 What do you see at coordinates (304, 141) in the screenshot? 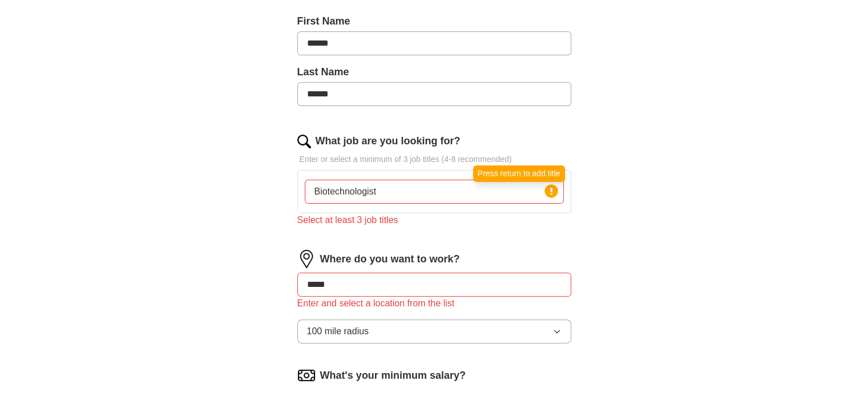
I see `img: search.png` at bounding box center [304, 141].